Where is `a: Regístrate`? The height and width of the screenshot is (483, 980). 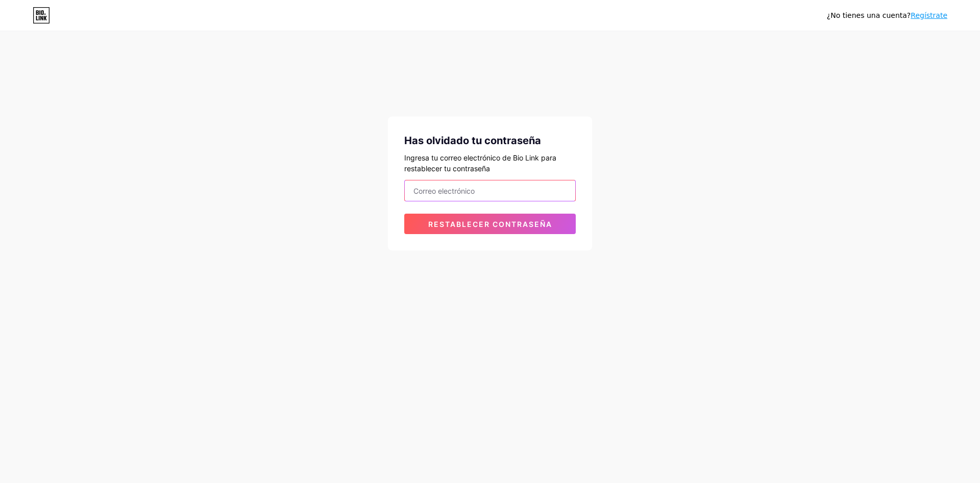
a: Regístrate is located at coordinates (929, 16).